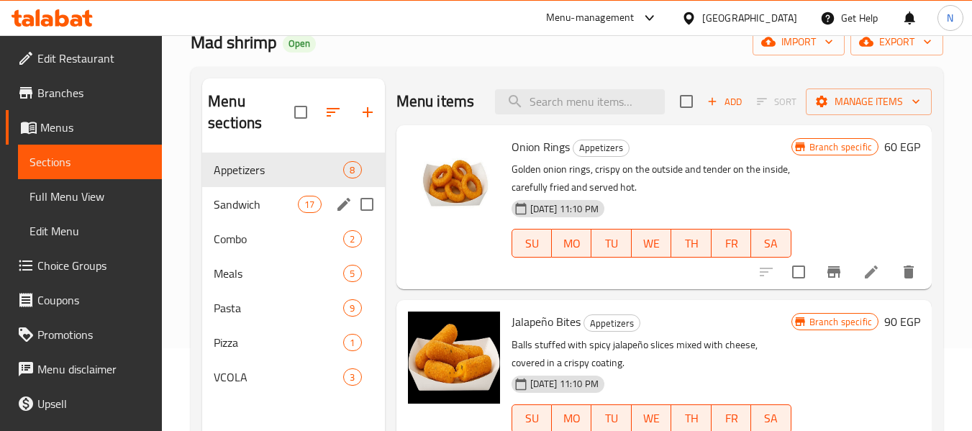 Image resolution: width=972 pixels, height=431 pixels. What do you see at coordinates (250, 112) in the screenshot?
I see `h2: Menu sections` at bounding box center [250, 112].